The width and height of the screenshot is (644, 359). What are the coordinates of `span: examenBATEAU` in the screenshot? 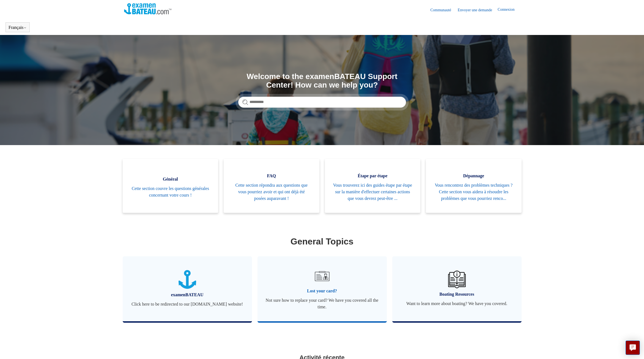 It's located at (187, 295).